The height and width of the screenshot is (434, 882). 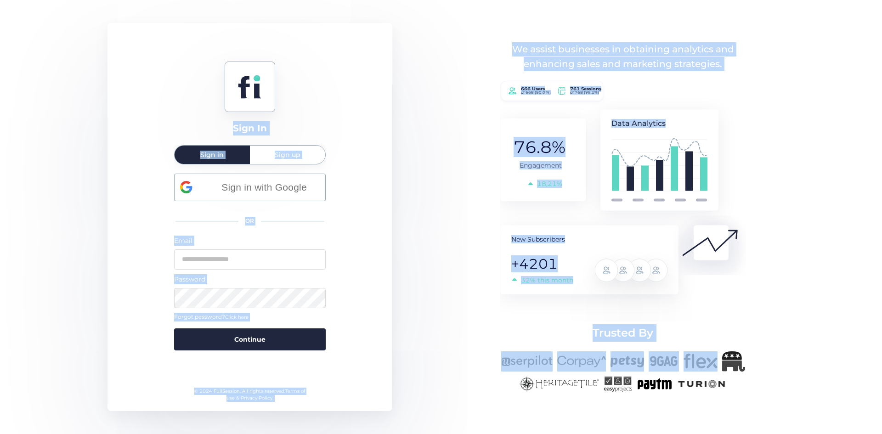 I want to click on div: Forgot password?, so click(x=250, y=317).